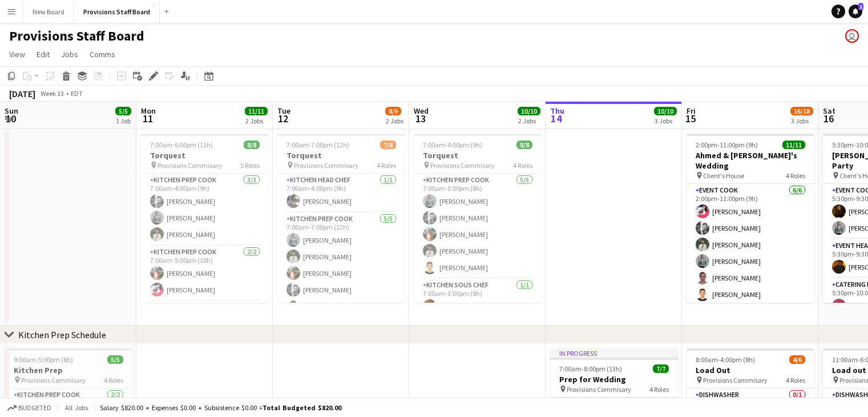 The height and width of the screenshot is (417, 868). I want to click on h1: Provisions Staff Board, so click(76, 36).